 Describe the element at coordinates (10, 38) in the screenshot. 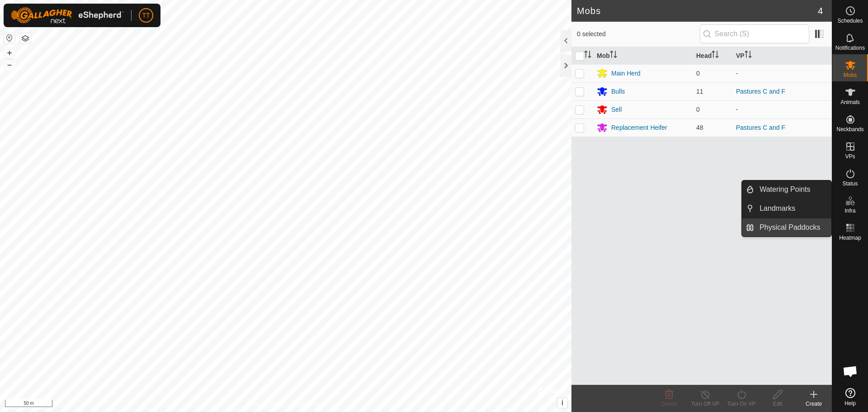

I see `button: Reset Map` at that location.